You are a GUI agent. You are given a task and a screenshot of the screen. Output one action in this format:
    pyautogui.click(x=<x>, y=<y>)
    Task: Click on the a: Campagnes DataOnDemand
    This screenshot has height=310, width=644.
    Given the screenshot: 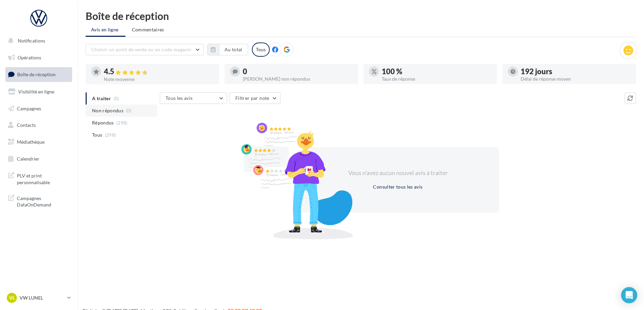 What is the action you would take?
    pyautogui.click(x=39, y=201)
    